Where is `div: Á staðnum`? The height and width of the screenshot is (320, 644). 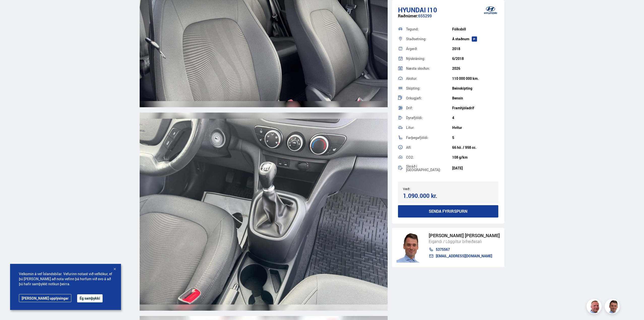 div: Á staðnum is located at coordinates (475, 39).